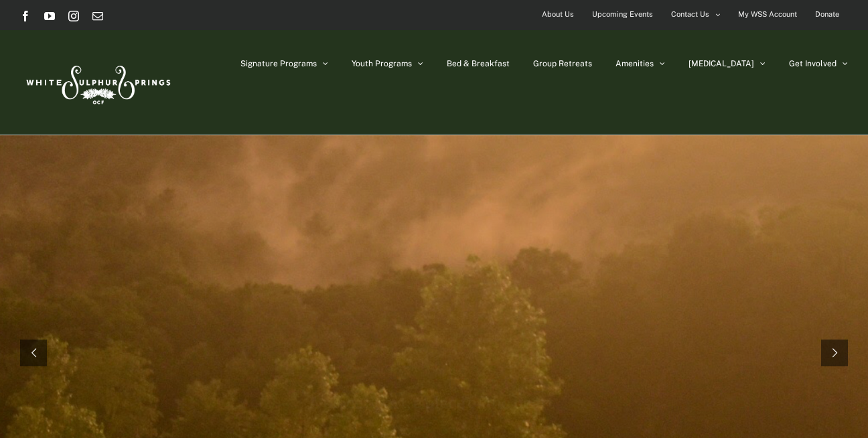 Image resolution: width=868 pixels, height=438 pixels. What do you see at coordinates (690, 14) in the screenshot?
I see `span: Contact Us` at bounding box center [690, 14].